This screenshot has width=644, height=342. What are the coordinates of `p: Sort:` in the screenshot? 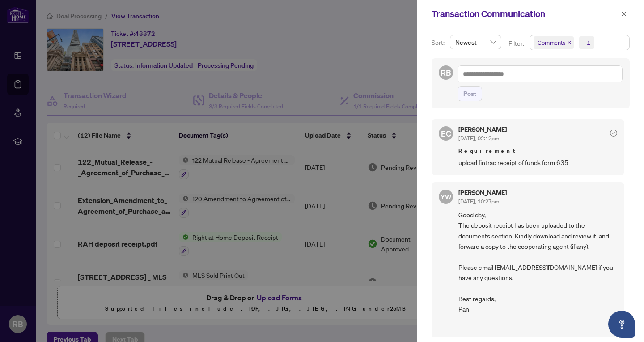 It's located at (439, 42).